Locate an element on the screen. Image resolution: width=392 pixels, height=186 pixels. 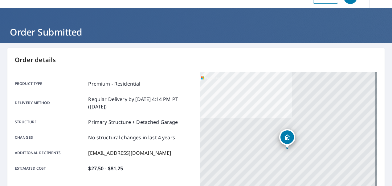
p: Order details is located at coordinates (196, 60).